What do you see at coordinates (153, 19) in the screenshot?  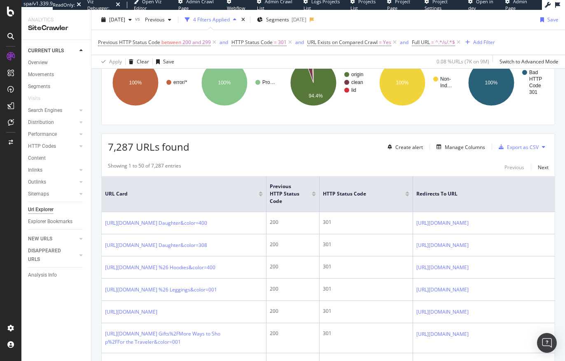 I see `span: Previous` at bounding box center [153, 19].